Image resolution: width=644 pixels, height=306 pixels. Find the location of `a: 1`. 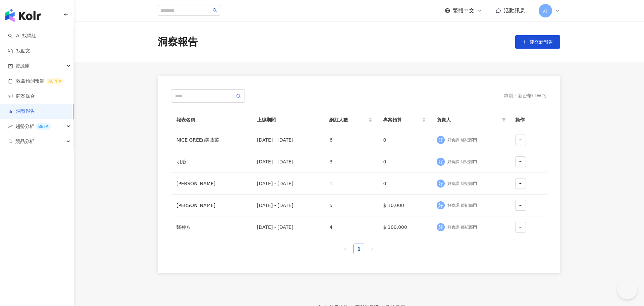

a: 1 is located at coordinates (359, 249).